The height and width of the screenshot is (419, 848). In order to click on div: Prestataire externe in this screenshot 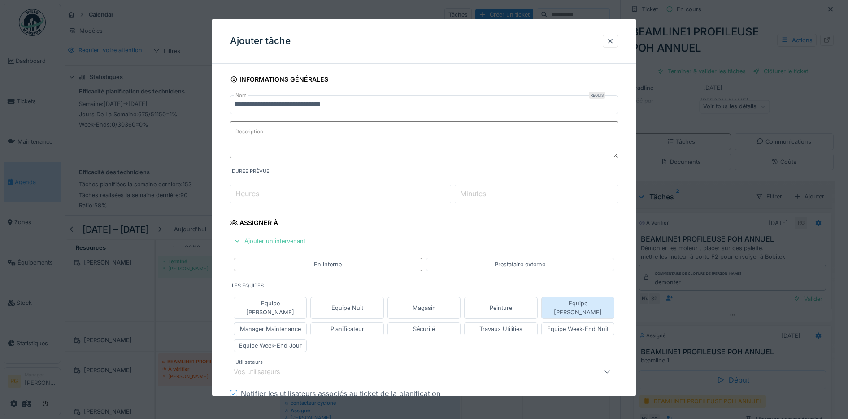, I will do `click(520, 264)`.